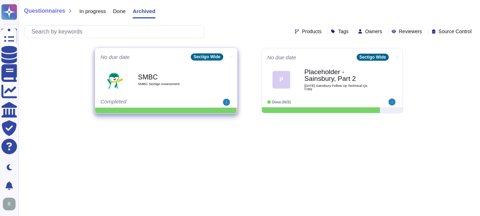 The height and width of the screenshot is (216, 480). Describe the element at coordinates (144, 11) in the screenshot. I see `span: Archived` at that location.